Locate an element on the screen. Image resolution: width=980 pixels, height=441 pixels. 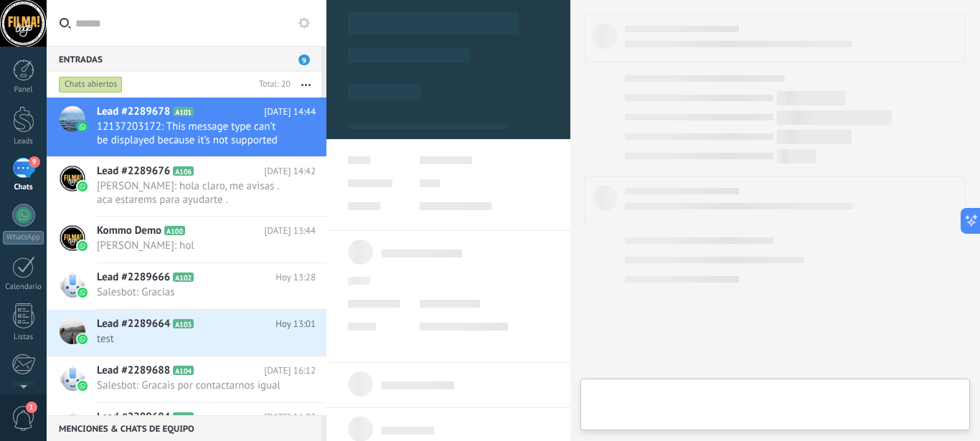
button: Más is located at coordinates (305, 85).